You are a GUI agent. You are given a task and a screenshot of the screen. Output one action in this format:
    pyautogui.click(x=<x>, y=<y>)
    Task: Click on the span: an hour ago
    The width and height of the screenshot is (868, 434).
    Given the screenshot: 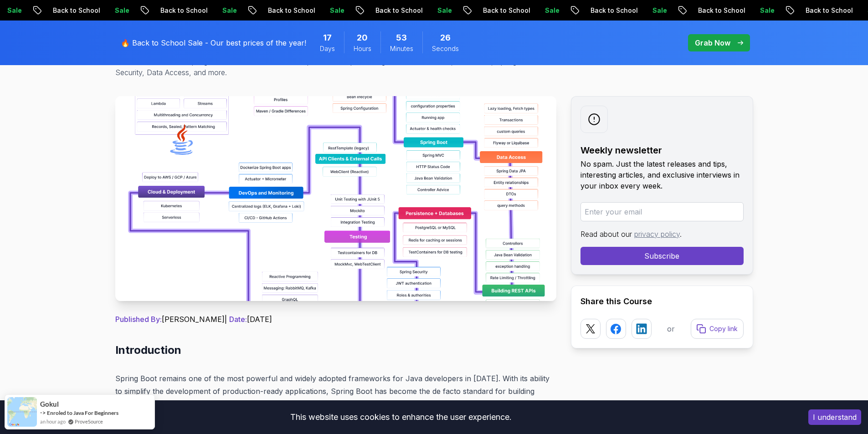 What is the action you would take?
    pyautogui.click(x=53, y=421)
    